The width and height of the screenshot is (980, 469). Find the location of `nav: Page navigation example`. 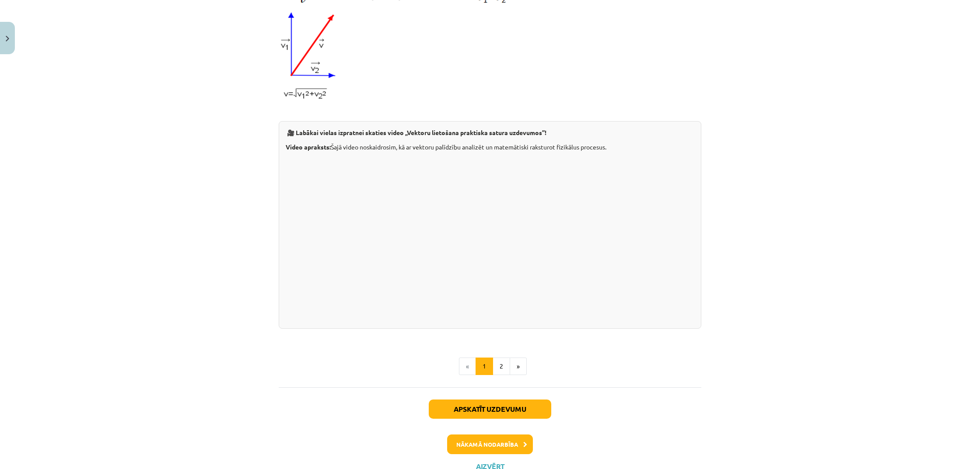

nav: Page navigation example is located at coordinates (490, 366).